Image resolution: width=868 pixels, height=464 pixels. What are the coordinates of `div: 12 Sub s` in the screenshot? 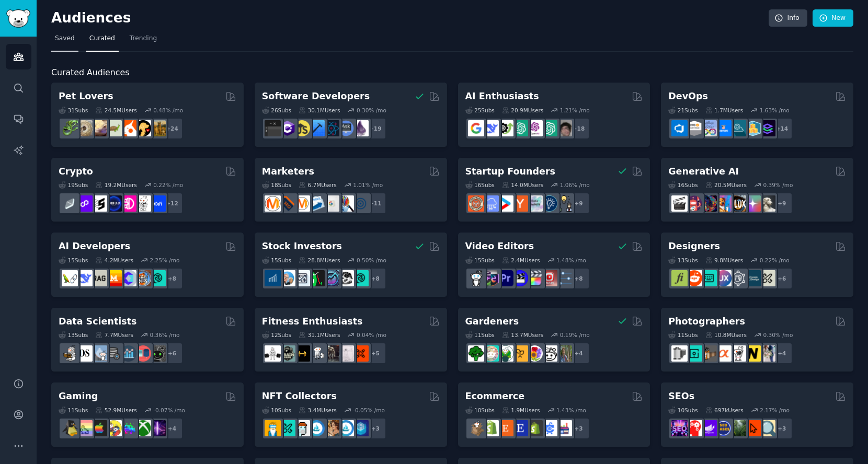 It's located at (276, 335).